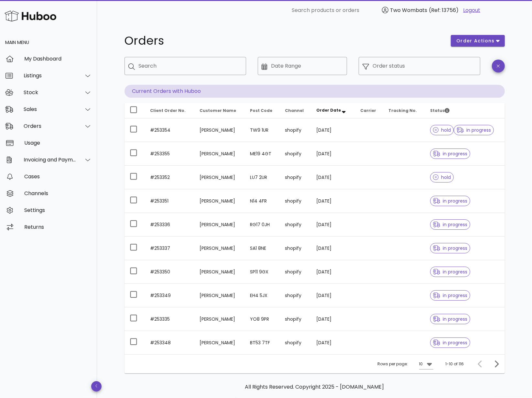  What do you see at coordinates (262, 130) in the screenshot?
I see `td: TW9 1UR` at bounding box center [262, 130].